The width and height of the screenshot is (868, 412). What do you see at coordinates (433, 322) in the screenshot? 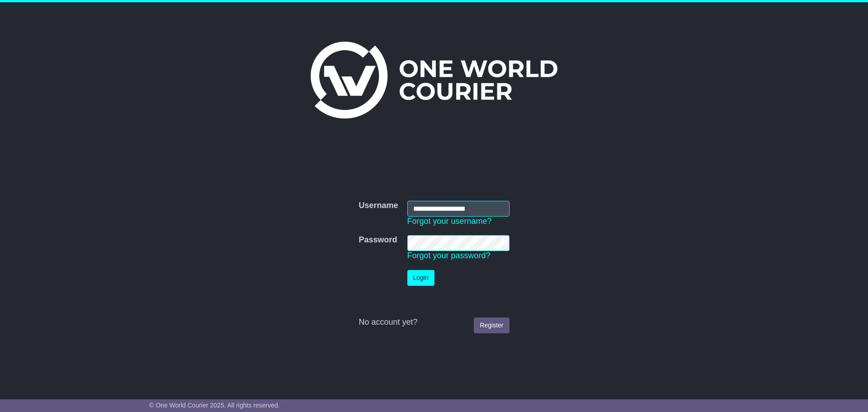
I see `div: No account yet?` at bounding box center [433, 322].